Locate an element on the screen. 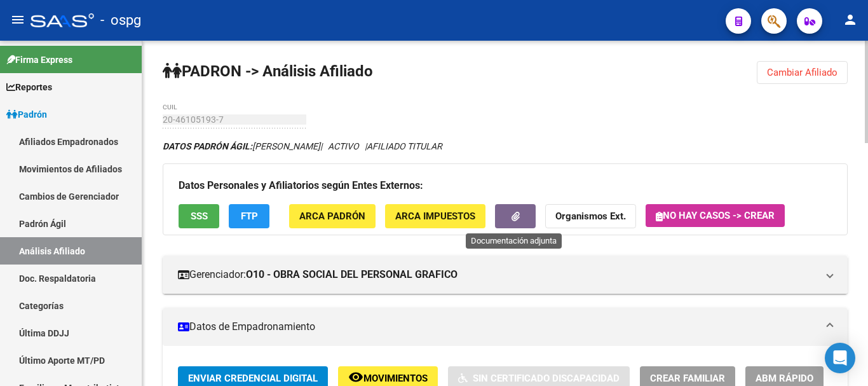  strong: DATOS PADRÓN ÁGIL: is located at coordinates (207, 147).